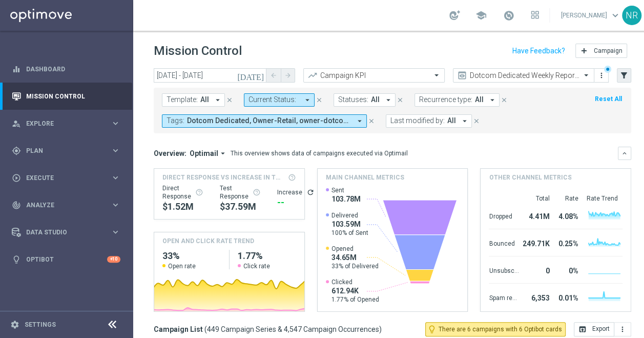  I want to click on button: equalizer Dashboard, so click(66, 69).